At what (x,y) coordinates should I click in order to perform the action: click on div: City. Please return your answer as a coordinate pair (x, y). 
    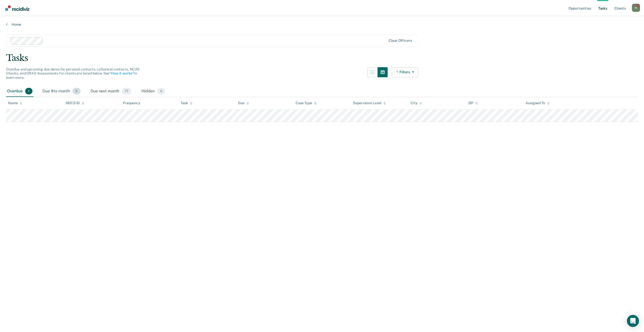
    Looking at the image, I should click on (416, 103).